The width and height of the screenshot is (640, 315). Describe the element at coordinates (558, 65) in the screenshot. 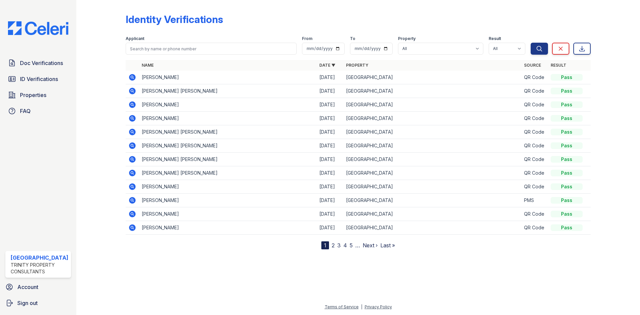

I see `a: Result` at that location.